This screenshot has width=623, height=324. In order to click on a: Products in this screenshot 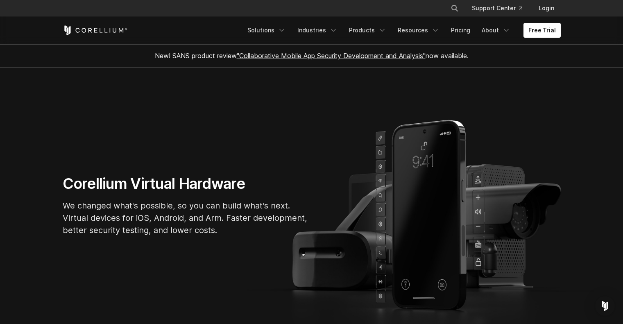, I will do `click(367, 30)`.